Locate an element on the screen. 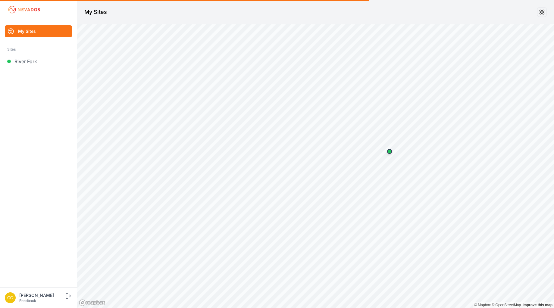 This screenshot has height=308, width=554. a: Map feedback is located at coordinates (537, 305).